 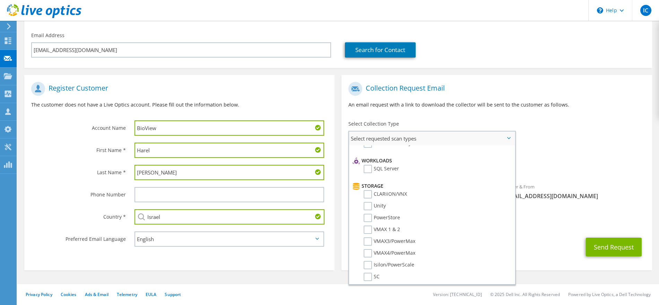 I want to click on label: Email Address, so click(x=48, y=35).